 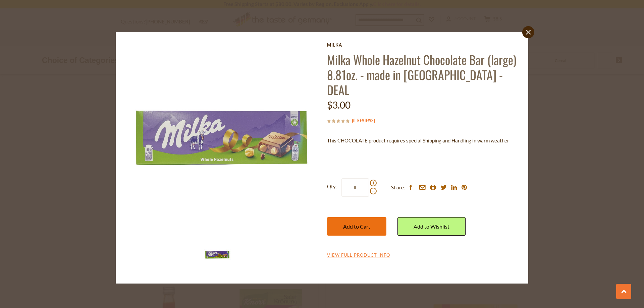 I want to click on button: Add to Cart, so click(x=357, y=226).